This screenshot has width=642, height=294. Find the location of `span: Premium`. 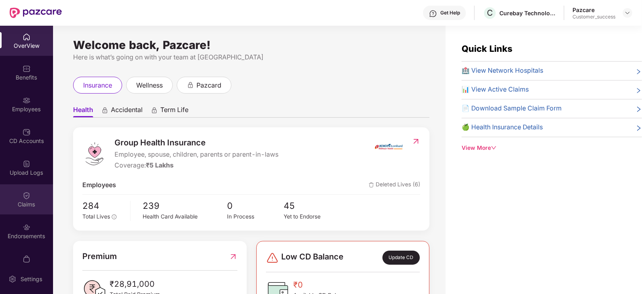

span: Premium is located at coordinates (100, 256).